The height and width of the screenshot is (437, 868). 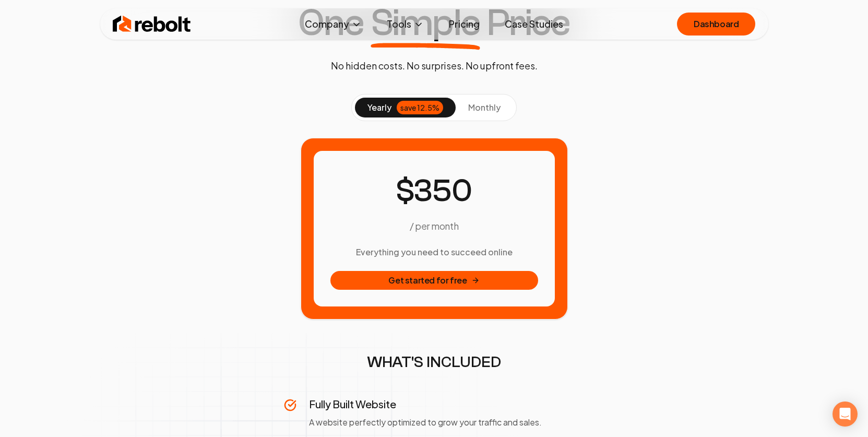 I want to click on a: Pricing, so click(x=464, y=24).